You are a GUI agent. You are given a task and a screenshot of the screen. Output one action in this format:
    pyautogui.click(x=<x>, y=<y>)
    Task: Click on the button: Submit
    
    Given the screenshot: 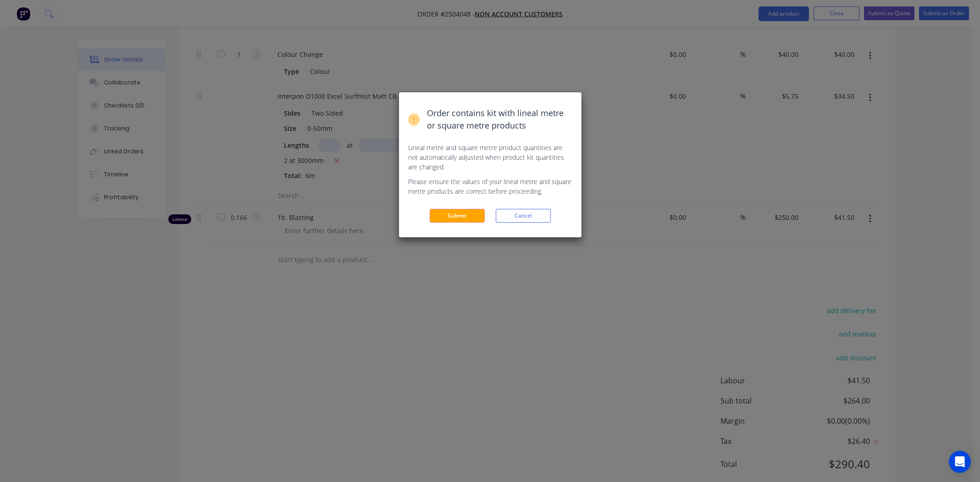 What is the action you would take?
    pyautogui.click(x=457, y=215)
    